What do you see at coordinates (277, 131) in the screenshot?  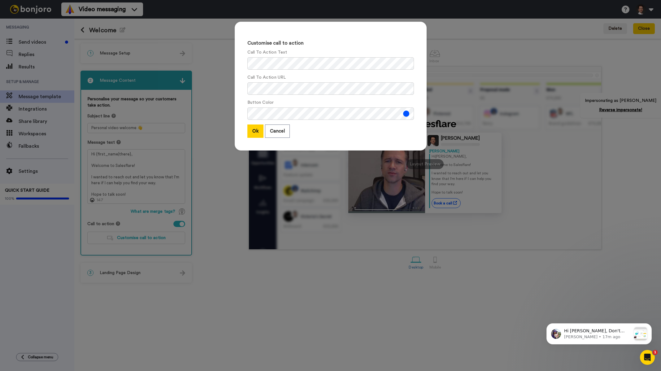 I see `button: Cancel` at bounding box center [277, 131].